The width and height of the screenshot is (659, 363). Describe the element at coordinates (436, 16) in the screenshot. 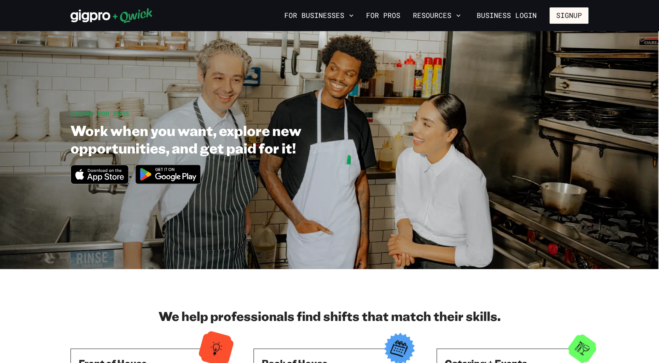

I see `button: Resources` at that location.